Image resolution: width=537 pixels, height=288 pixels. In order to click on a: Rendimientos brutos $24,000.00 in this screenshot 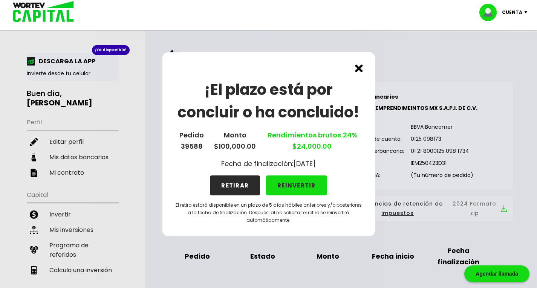, I will do `click(311, 140)`.